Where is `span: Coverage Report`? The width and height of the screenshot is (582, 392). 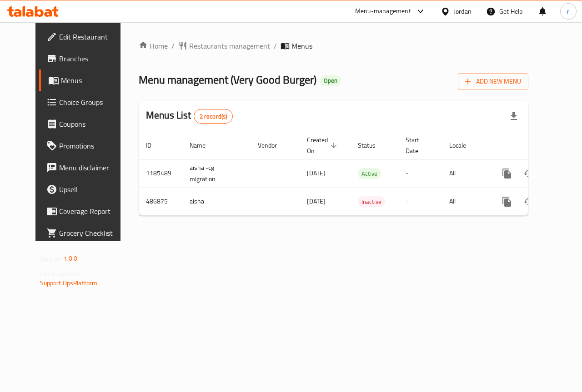
span: Coverage Report is located at coordinates (92, 211).